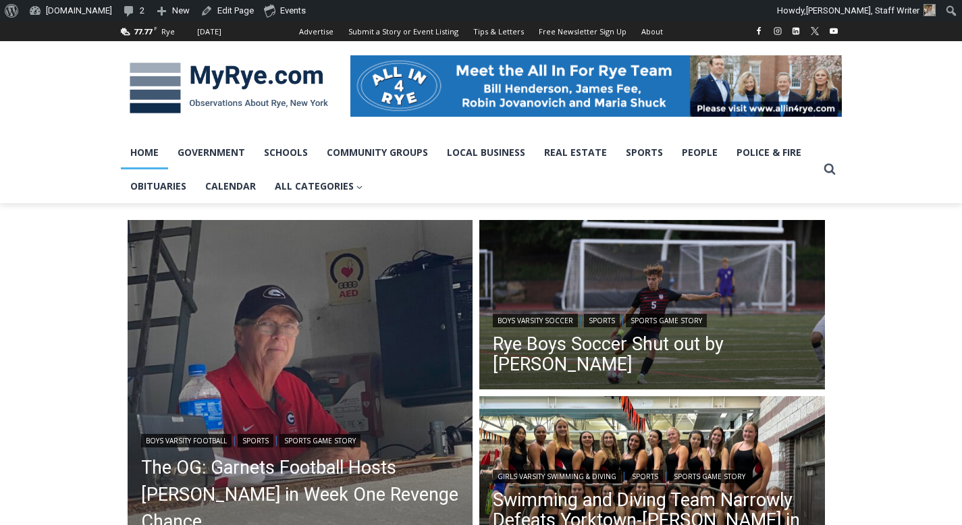 The height and width of the screenshot is (525, 962). I want to click on a: YouTube, so click(834, 31).